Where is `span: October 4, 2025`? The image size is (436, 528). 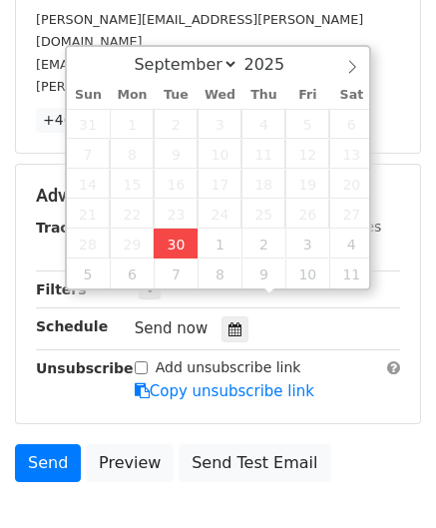
span: October 4, 2025 is located at coordinates (351, 244).